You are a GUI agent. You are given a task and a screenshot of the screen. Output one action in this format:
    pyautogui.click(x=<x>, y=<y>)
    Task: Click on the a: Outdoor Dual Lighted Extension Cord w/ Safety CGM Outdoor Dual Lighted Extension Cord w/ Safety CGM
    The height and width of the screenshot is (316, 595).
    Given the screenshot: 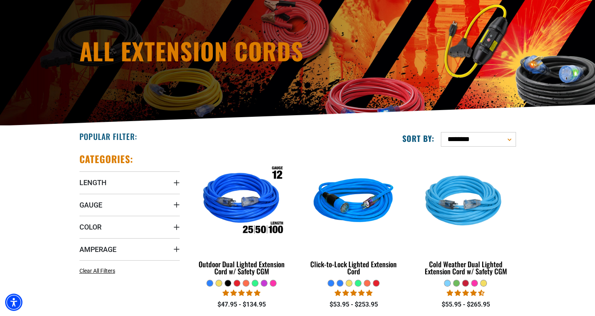 What is the action you would take?
    pyautogui.click(x=242, y=216)
    